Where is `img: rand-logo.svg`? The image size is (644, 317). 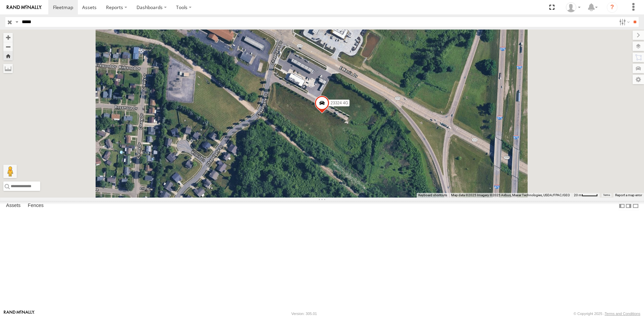 img: rand-logo.svg is located at coordinates (24, 8).